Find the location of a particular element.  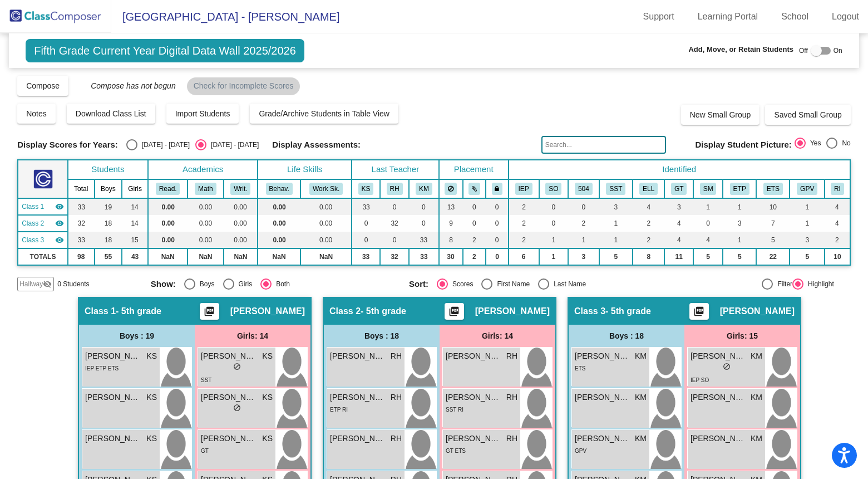

span: do_not_disturb_alt is located at coordinates (237, 366).